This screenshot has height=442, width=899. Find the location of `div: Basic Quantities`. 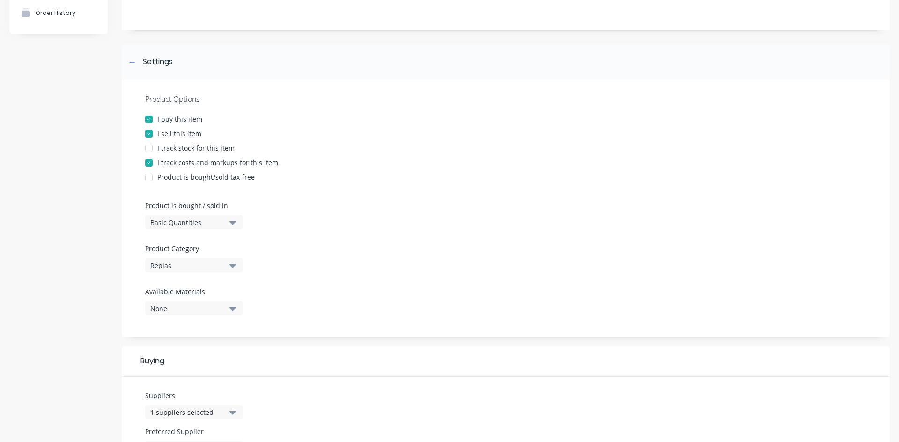

div: Basic Quantities is located at coordinates (188, 222).